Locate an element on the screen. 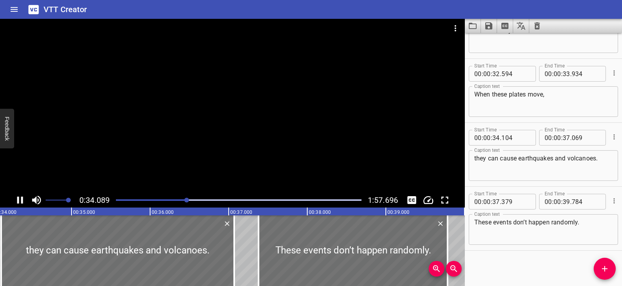  input: 594 is located at coordinates (515, 74).